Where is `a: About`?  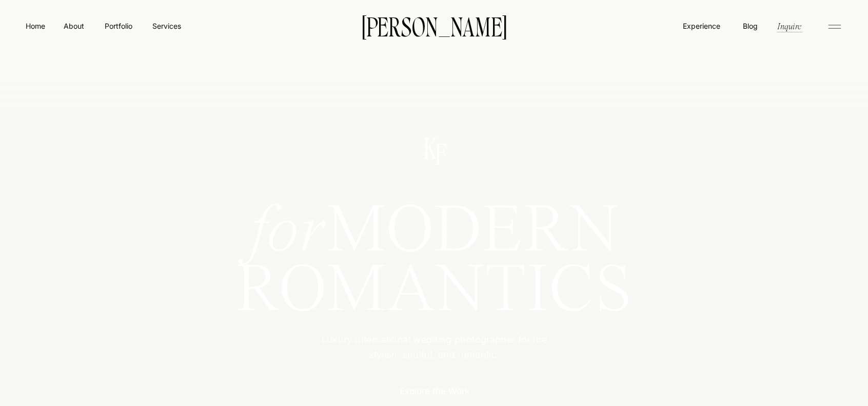
a: About is located at coordinates (73, 25).